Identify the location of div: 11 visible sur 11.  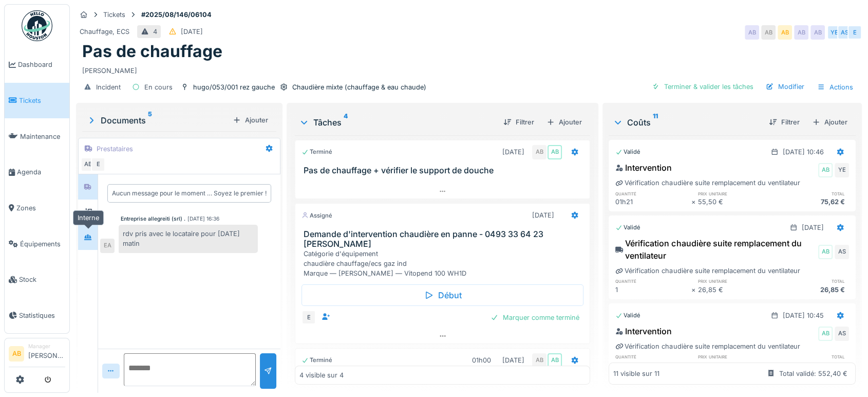
(637, 373).